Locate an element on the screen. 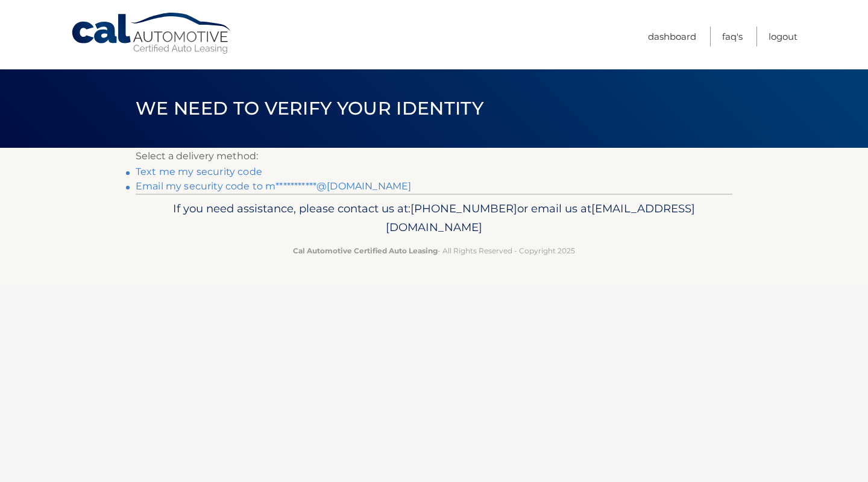  strong: Cal Automotive Certified Auto Leasing is located at coordinates (365, 250).